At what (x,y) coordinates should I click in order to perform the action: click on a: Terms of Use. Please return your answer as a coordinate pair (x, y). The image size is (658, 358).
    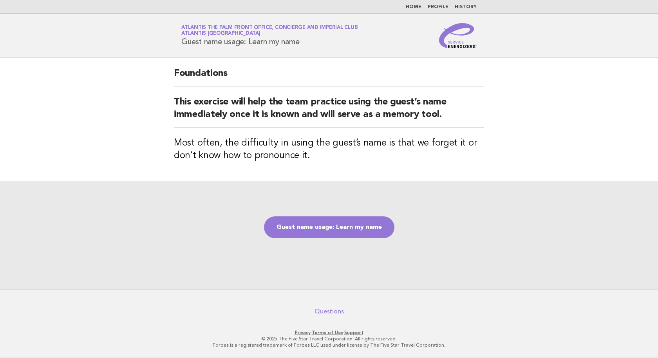
    Looking at the image, I should click on (327, 333).